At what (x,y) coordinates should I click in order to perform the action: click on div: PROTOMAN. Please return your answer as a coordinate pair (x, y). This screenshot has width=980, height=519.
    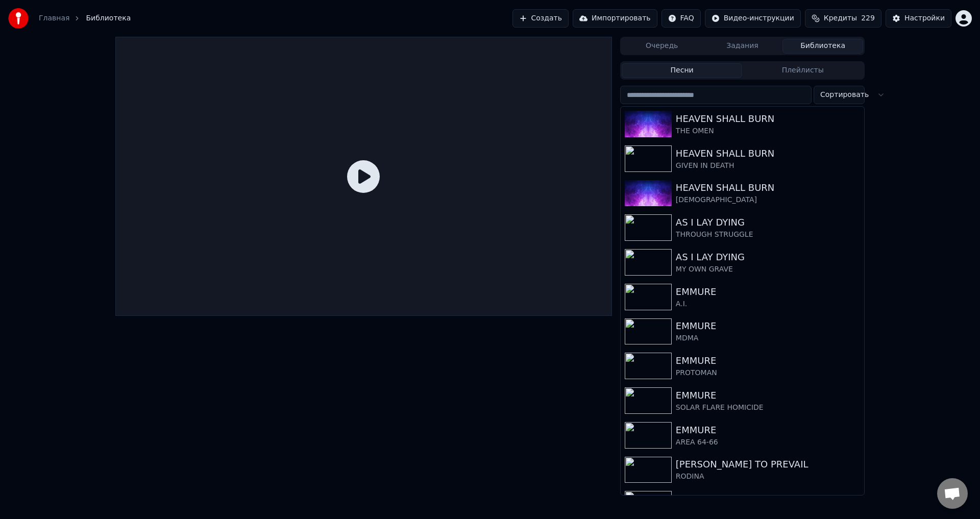
    Looking at the image, I should click on (768, 373).